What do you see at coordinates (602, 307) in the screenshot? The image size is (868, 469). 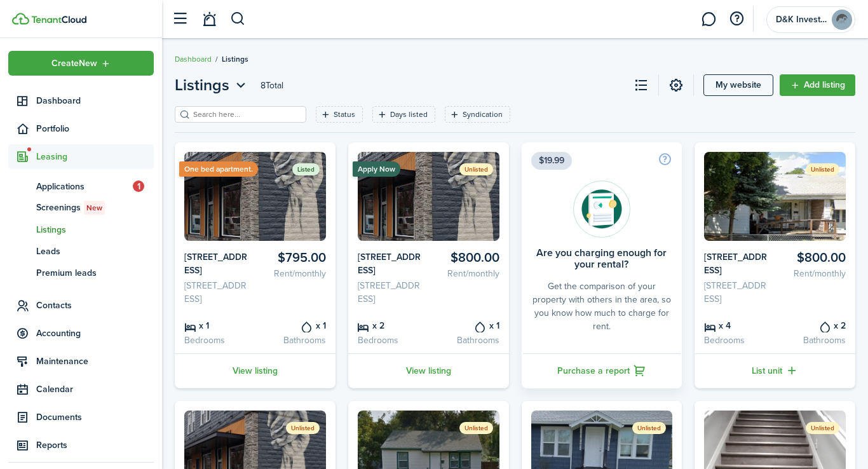 I see `card-description: Get the comparison of your property with others in the area, so you know how much to charge for r...` at bounding box center [602, 307].